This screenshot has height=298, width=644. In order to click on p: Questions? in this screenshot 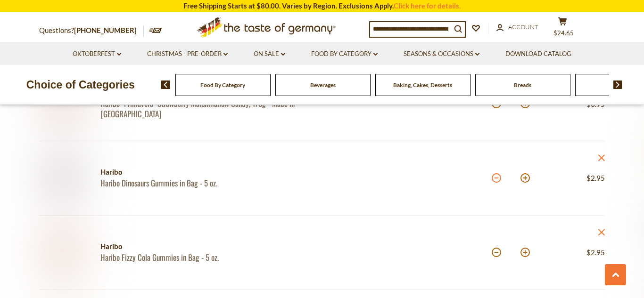, I will do `click(91, 30)`.